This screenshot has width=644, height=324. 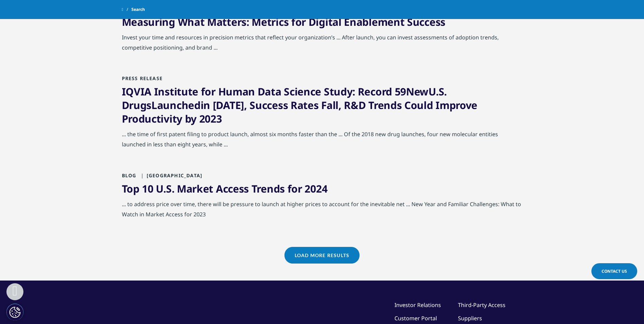 I want to click on span: Contact Us, so click(x=614, y=271).